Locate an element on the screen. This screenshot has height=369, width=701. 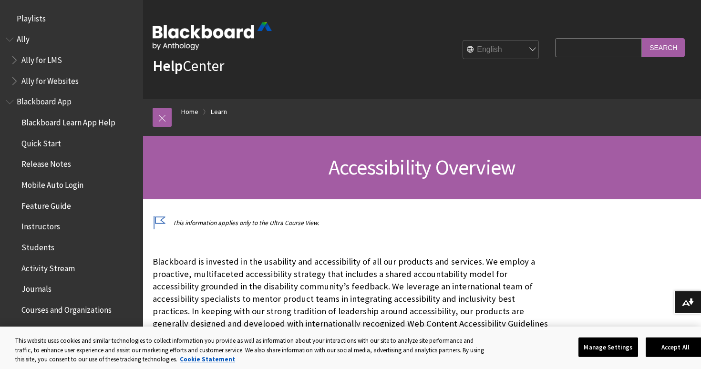
strong: Help is located at coordinates (167, 66).